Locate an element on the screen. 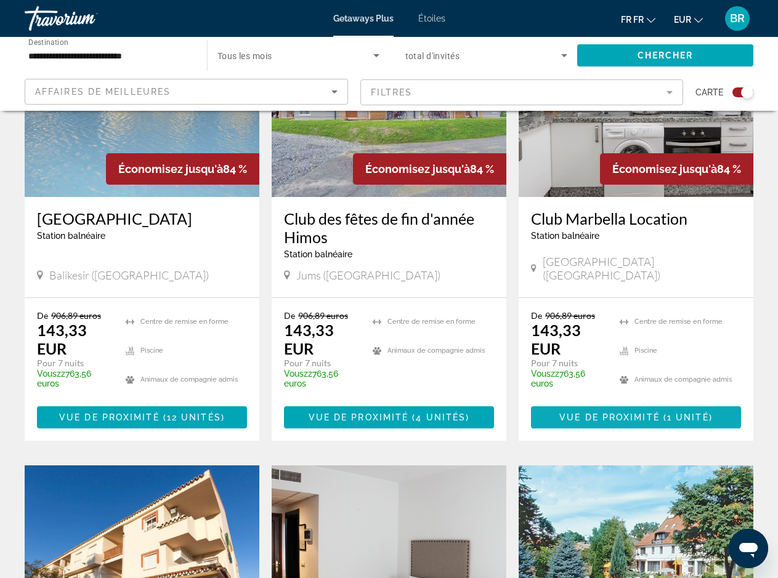  mat-select: Trier par is located at coordinates (186, 92).